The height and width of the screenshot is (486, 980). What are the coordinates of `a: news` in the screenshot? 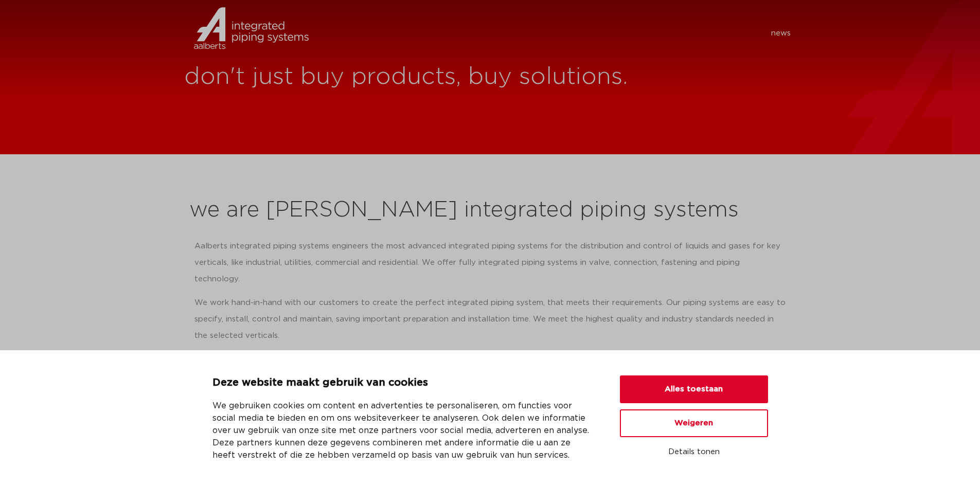 It's located at (781, 33).